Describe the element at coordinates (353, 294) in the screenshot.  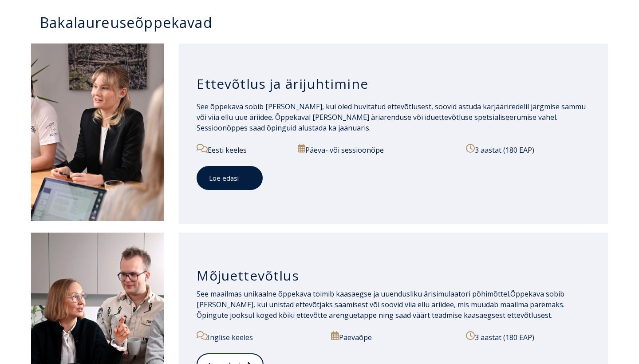
I see `span: See maailmas unikaalne õppekava toimib kaasaegse ja uuendusliku ärisimulaatori põhimõttel.` at that location.